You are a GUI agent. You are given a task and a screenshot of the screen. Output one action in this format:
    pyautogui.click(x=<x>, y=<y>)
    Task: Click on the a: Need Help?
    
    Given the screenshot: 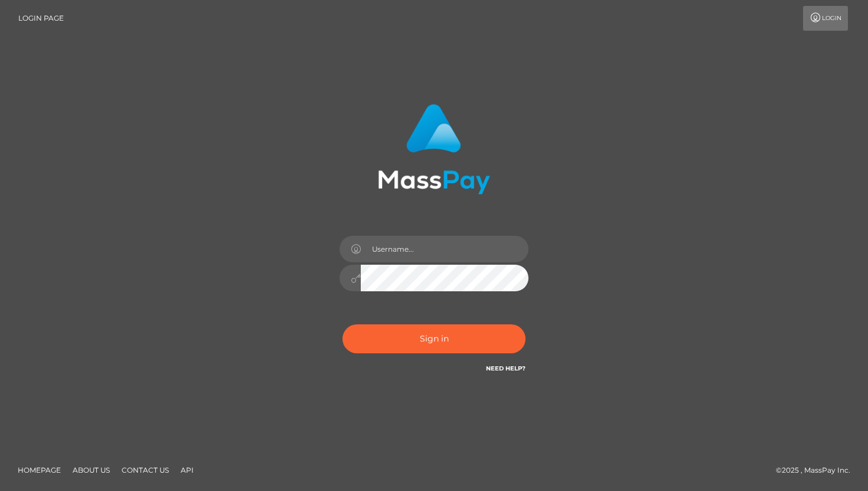 What is the action you would take?
    pyautogui.click(x=505, y=368)
    